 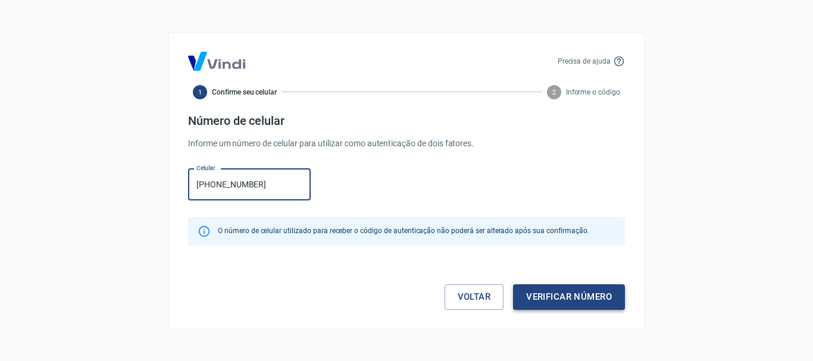 I want to click on button: Verificar número, so click(x=569, y=297).